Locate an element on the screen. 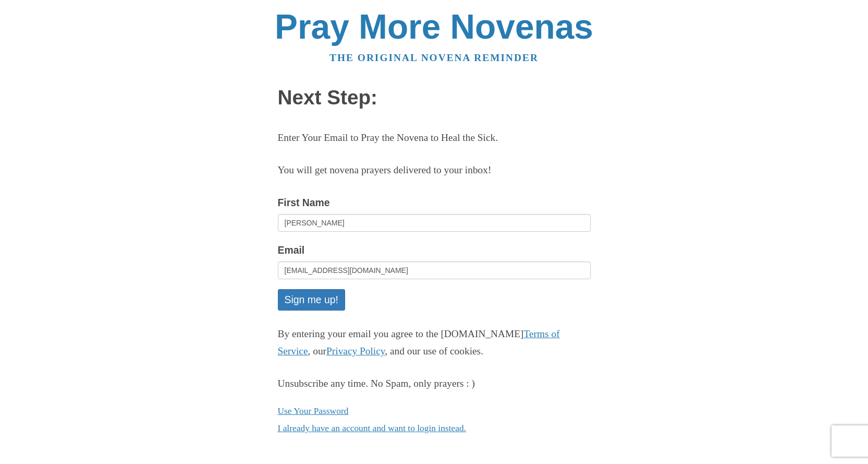  input: Optional is located at coordinates (434, 223).